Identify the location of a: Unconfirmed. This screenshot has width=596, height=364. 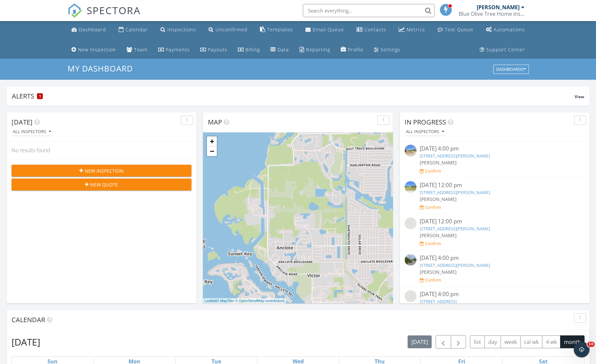
(228, 29).